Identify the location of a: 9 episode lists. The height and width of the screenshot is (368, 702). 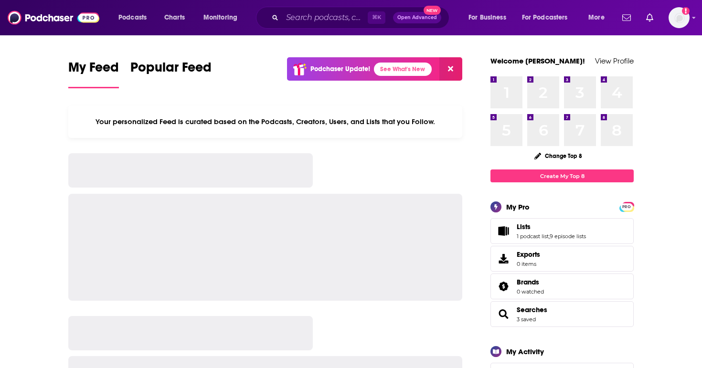
(568, 236).